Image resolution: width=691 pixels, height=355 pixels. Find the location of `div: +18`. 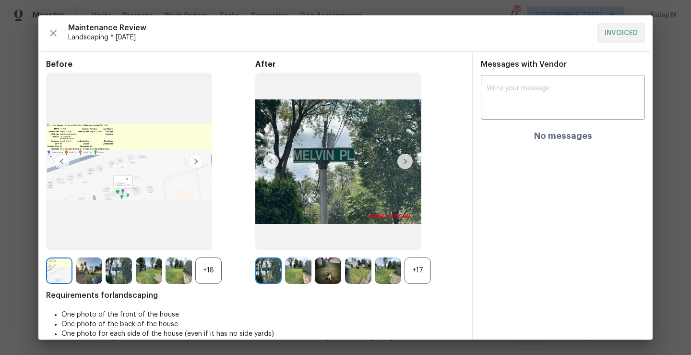

div: +18 is located at coordinates (208, 270).